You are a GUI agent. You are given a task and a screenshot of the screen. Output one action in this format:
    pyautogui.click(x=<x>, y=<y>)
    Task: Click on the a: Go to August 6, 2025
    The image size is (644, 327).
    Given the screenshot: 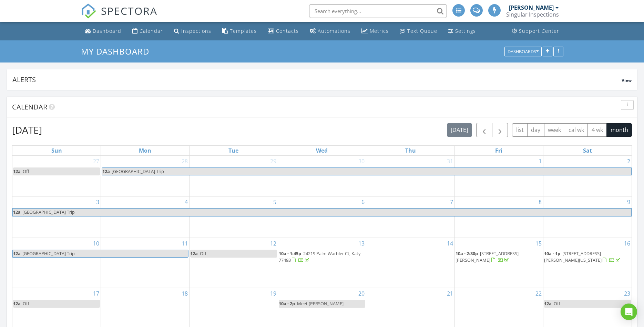 What is the action you would take?
    pyautogui.click(x=363, y=202)
    